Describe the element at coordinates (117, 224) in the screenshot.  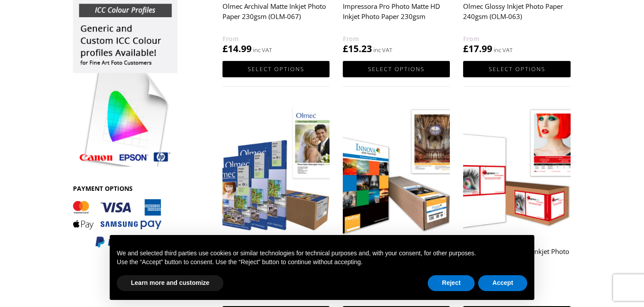
I see `img: PAYMENT OPTIONS` at that location.